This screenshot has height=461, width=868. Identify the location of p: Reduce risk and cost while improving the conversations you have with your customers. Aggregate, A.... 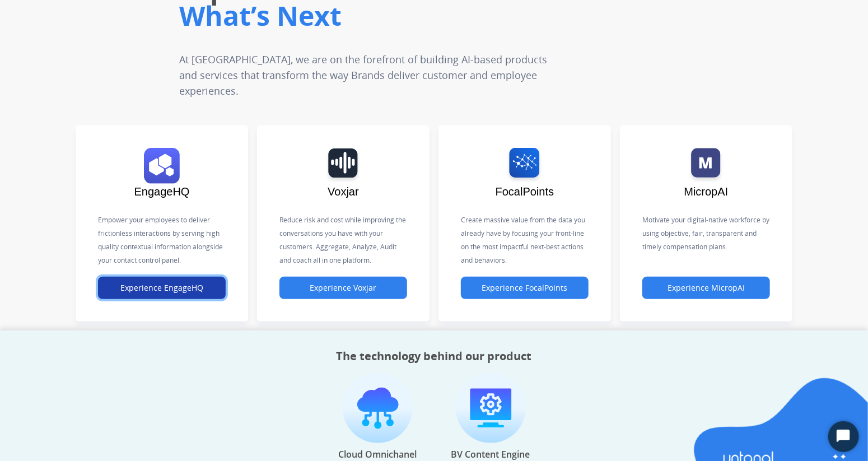
(343, 240).